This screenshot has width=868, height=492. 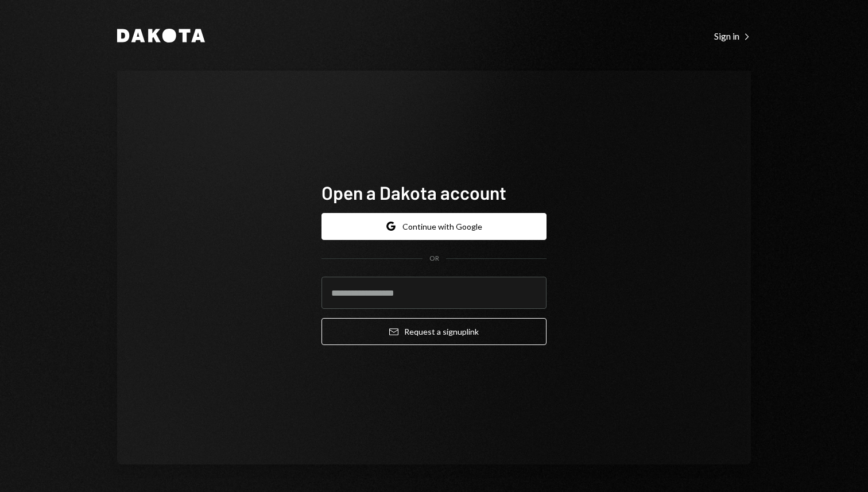 What do you see at coordinates (434, 192) in the screenshot?
I see `h1: Open a Dakota account` at bounding box center [434, 192].